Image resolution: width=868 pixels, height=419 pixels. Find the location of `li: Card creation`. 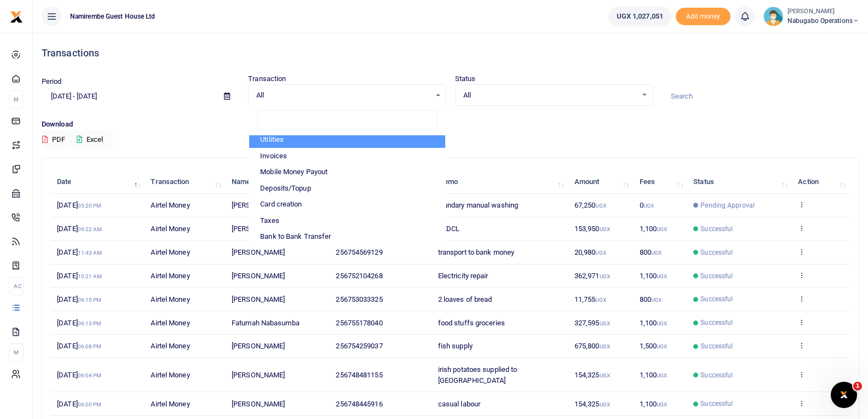

li: Card creation is located at coordinates (346, 205).